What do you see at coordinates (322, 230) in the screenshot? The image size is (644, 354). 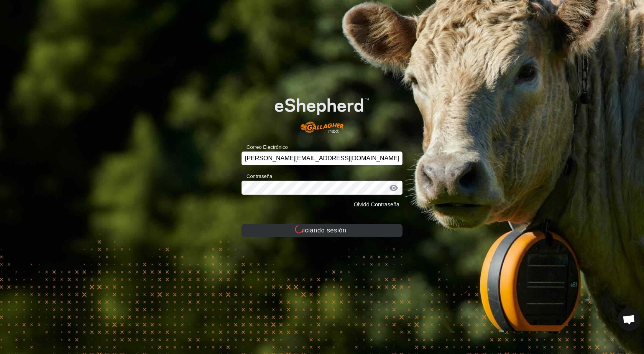 I see `font: Iniciando sesión` at bounding box center [322, 230].